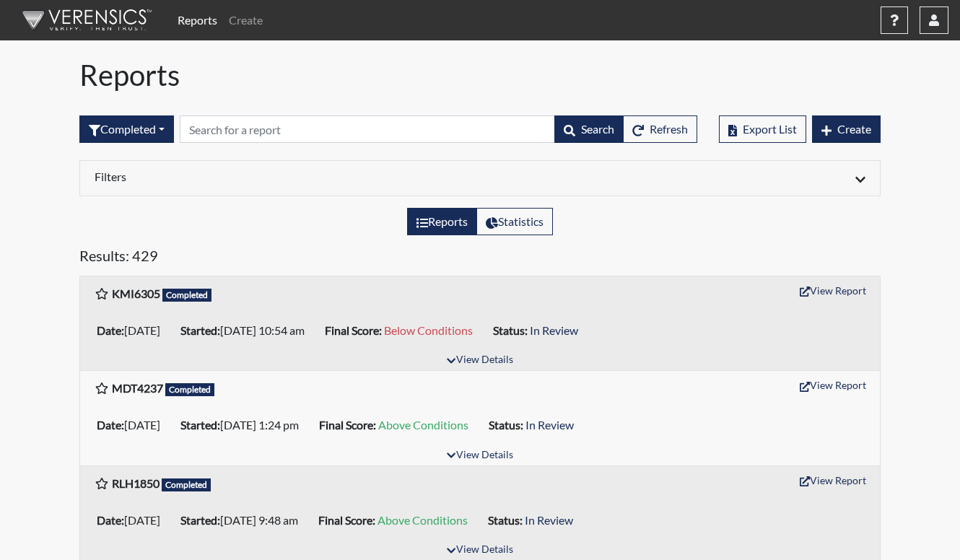 The height and width of the screenshot is (560, 960). I want to click on button: Export List, so click(762, 129).